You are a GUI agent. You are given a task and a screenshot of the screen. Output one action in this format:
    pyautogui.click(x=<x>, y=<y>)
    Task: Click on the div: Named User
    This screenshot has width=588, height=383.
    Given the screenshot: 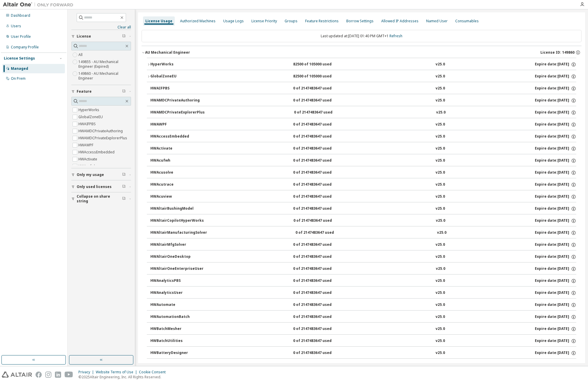 What is the action you would take?
    pyautogui.click(x=436, y=21)
    